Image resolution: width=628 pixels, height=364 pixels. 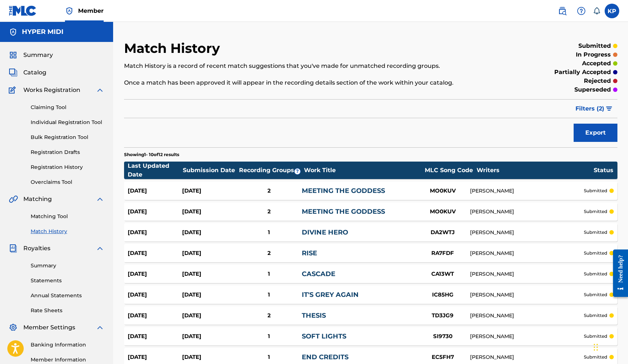 I want to click on div: MLC Song Code, so click(x=449, y=170).